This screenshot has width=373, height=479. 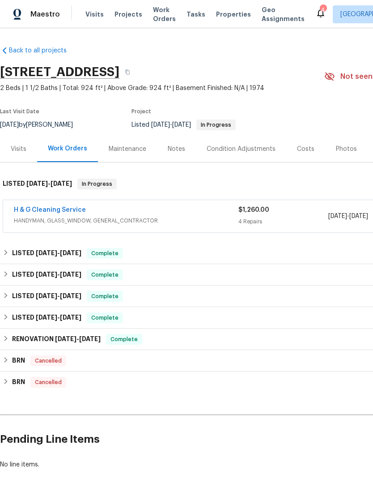 I want to click on div: Costs, so click(x=306, y=149).